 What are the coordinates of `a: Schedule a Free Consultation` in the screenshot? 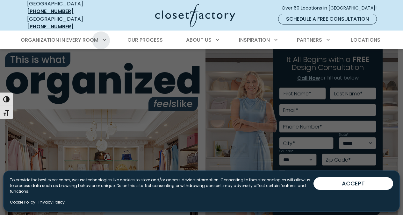 It's located at (327, 19).